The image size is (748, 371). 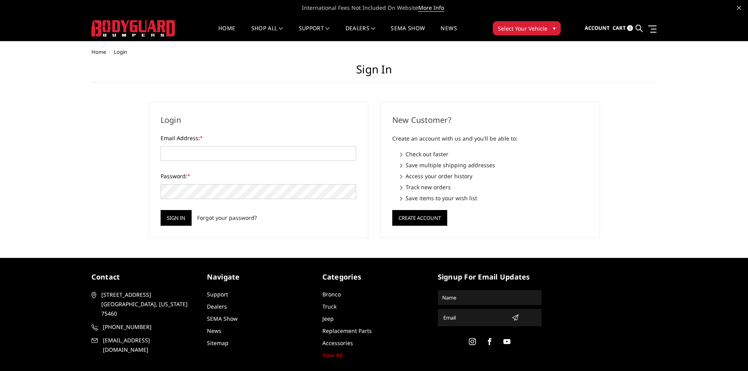 I want to click on button: Select Your Vehicle, so click(x=526, y=28).